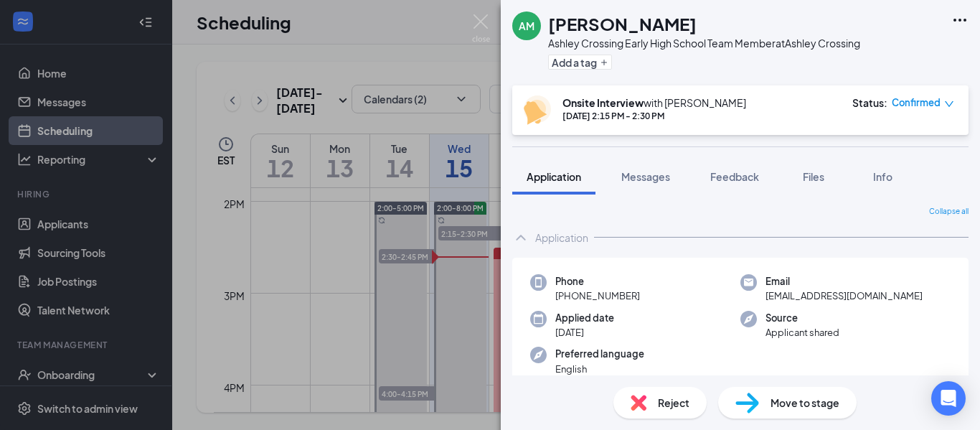  I want to click on svg: Ellipses, so click(960, 20).